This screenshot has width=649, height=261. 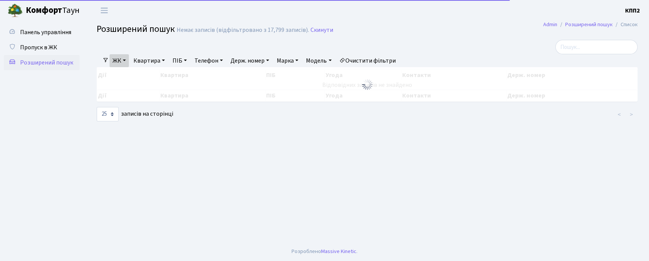 I want to click on div: Розроблено ., so click(x=324, y=251).